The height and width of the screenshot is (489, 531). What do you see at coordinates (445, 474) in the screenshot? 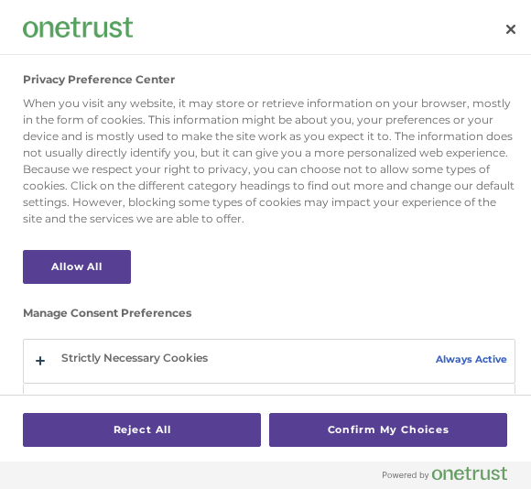
I see `img: Powered by OneTrust Opens in a new Tab` at bounding box center [445, 474].